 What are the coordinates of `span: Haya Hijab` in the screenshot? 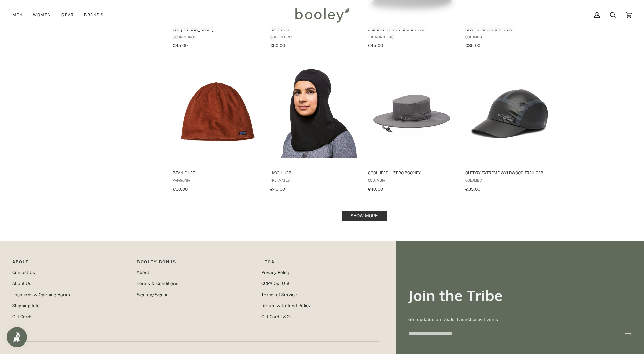 It's located at (314, 173).